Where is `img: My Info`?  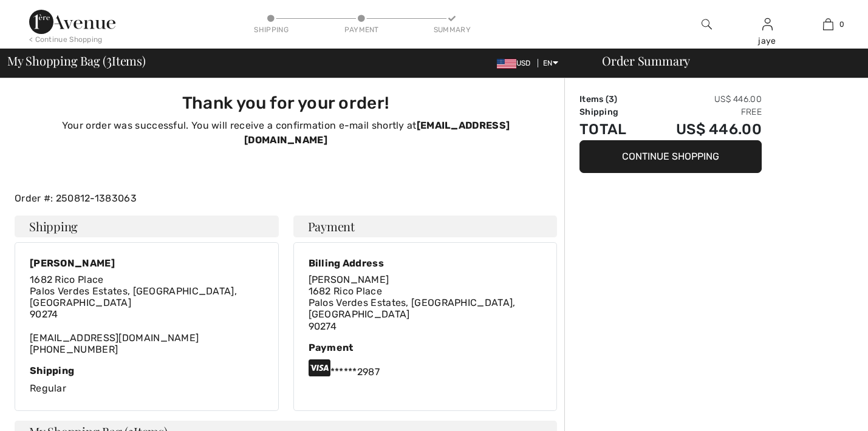 img: My Info is located at coordinates (767, 24).